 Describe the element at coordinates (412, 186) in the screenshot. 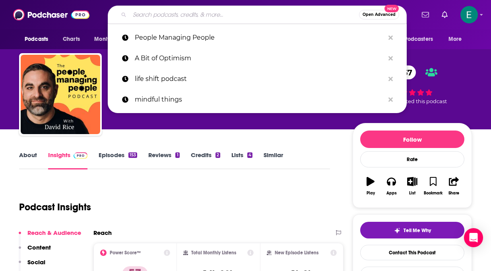

I see `button: List` at that location.